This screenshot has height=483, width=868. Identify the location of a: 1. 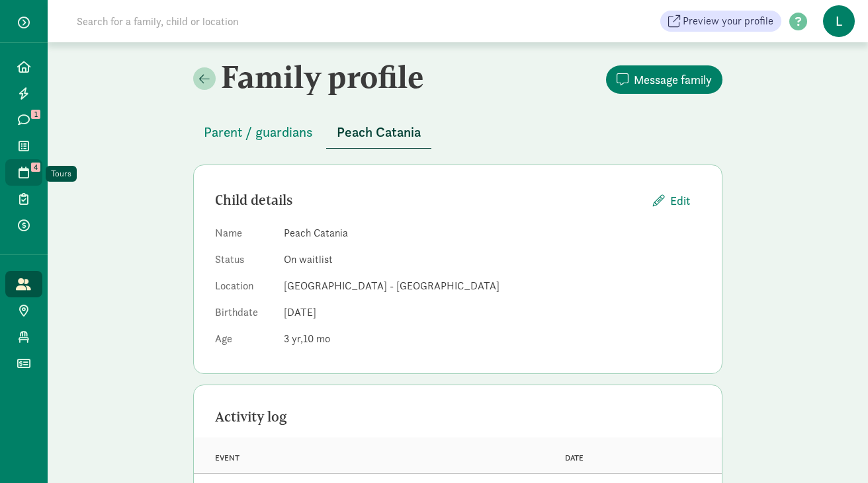
(24, 120).